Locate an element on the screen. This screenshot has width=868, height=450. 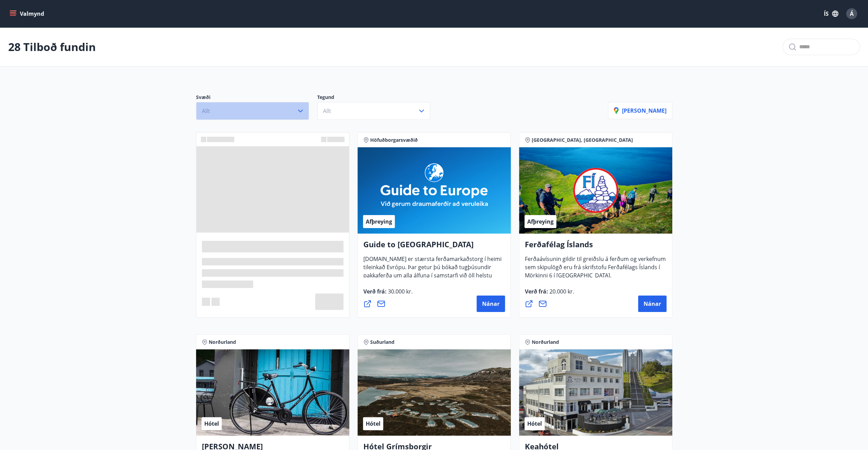
button: Á is located at coordinates (852, 14).